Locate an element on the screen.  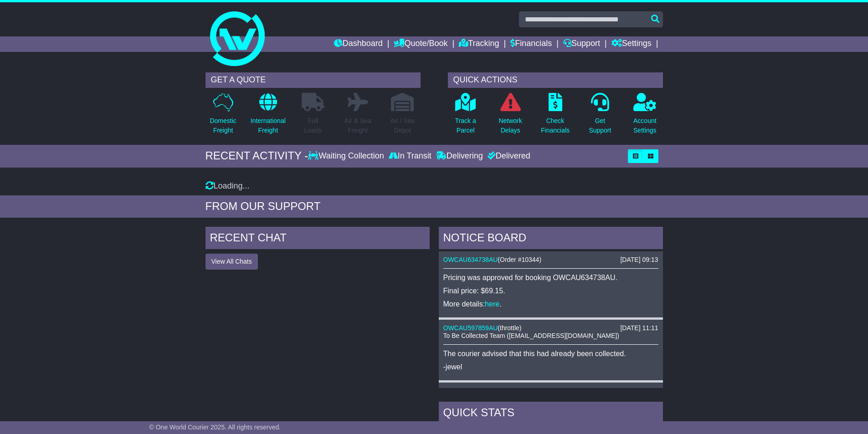
a: Dashboard is located at coordinates (358, 44).